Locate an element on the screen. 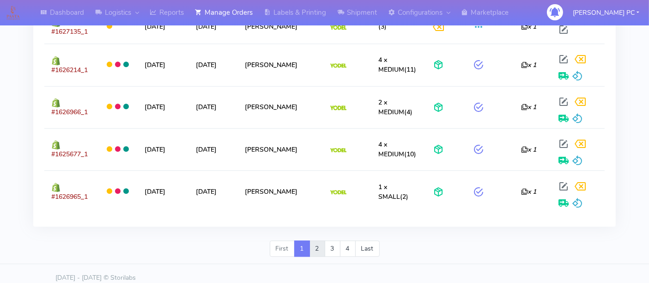 The image size is (649, 283). span: #1626965_1 is located at coordinates (69, 196).